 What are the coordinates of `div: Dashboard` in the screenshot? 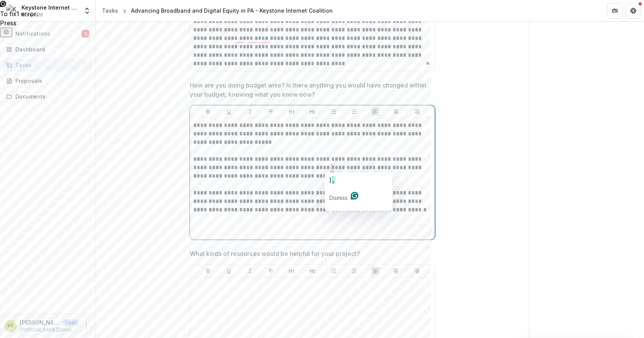 It's located at (51, 49).